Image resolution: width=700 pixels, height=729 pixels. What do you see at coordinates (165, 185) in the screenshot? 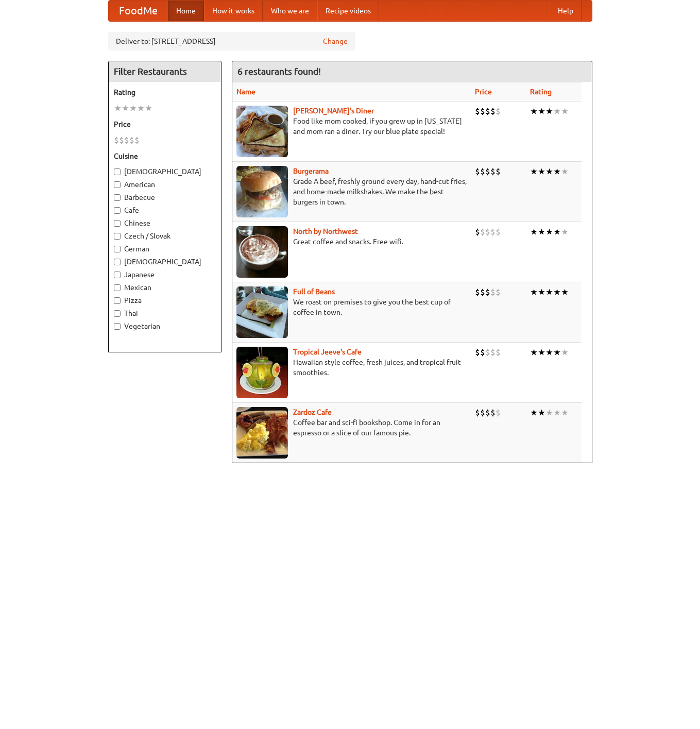
I see `label: American` at bounding box center [165, 185].